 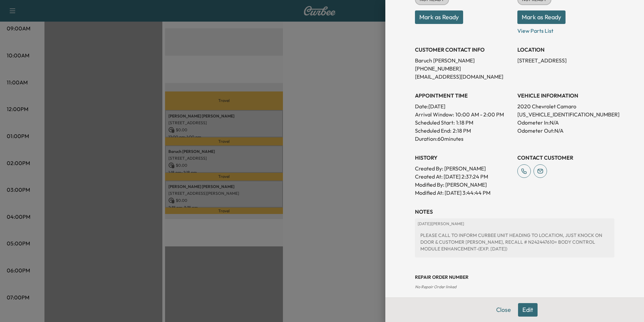 What do you see at coordinates (566, 50) in the screenshot?
I see `h3: LOCATION` at bounding box center [566, 50].